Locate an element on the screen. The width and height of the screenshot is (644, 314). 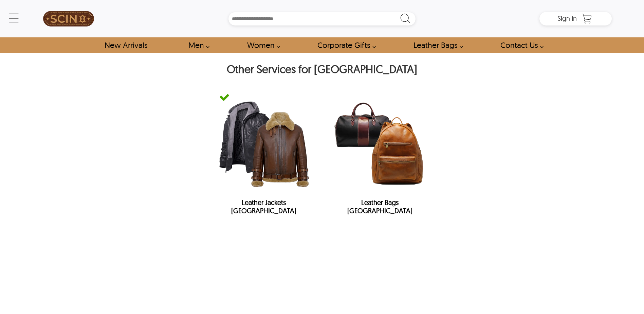
a: Shopping Cart is located at coordinates (587, 18).